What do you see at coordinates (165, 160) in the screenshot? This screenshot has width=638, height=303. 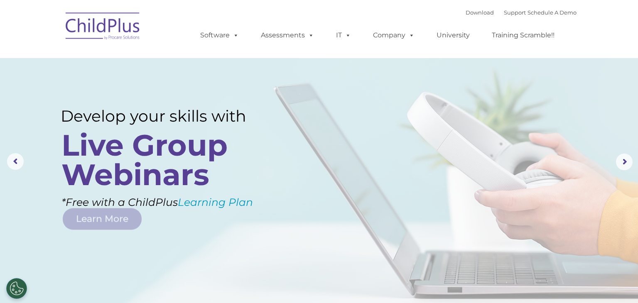 I see `rs-layer: Live Group Webinars` at bounding box center [165, 160].